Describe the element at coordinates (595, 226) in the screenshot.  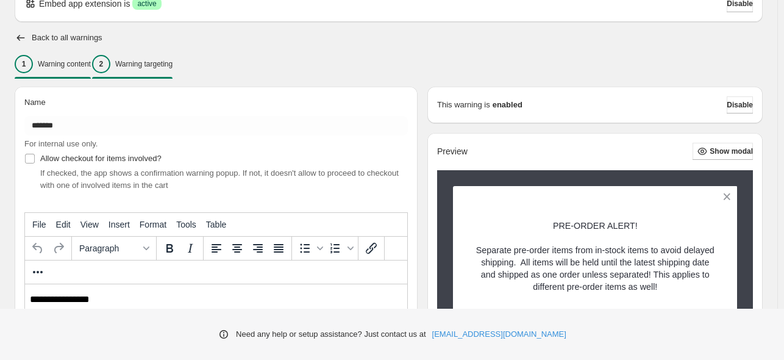
I see `p: PRE-ORDER ALERT!` at that location.